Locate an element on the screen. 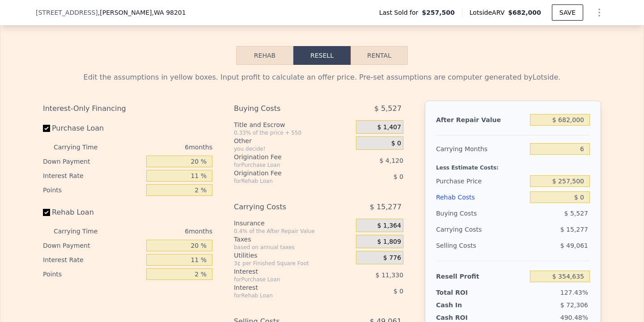 The image size is (644, 322). div: Selling Costs is located at coordinates (481, 246).